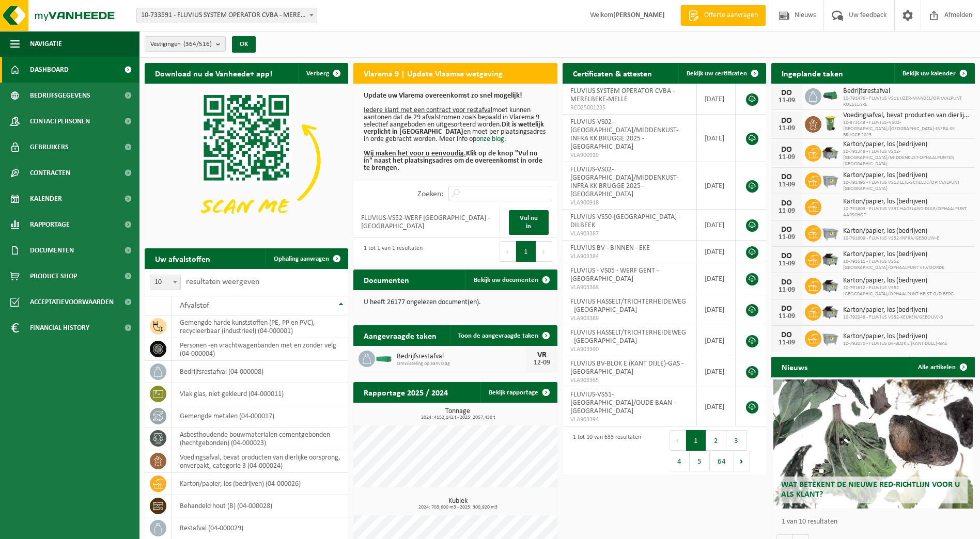  What do you see at coordinates (260, 372) in the screenshot?
I see `td: bedrijfsrestafval (04-000008)` at bounding box center [260, 372].